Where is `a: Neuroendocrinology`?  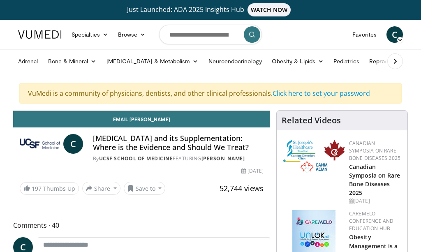 a: Neuroendocrinology is located at coordinates (235, 61).